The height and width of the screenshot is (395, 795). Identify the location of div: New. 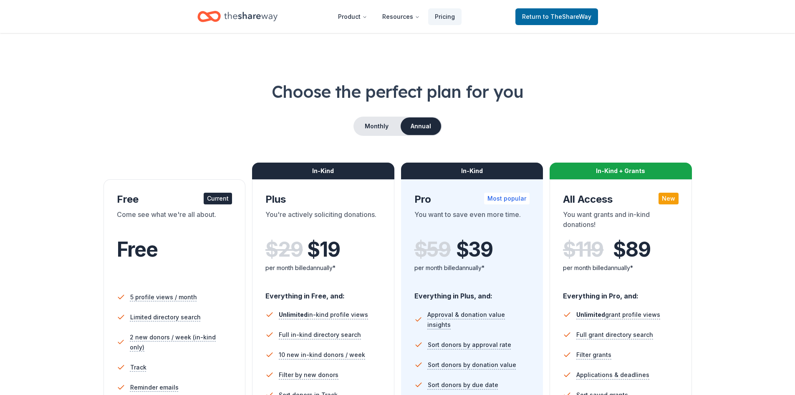
(669, 198).